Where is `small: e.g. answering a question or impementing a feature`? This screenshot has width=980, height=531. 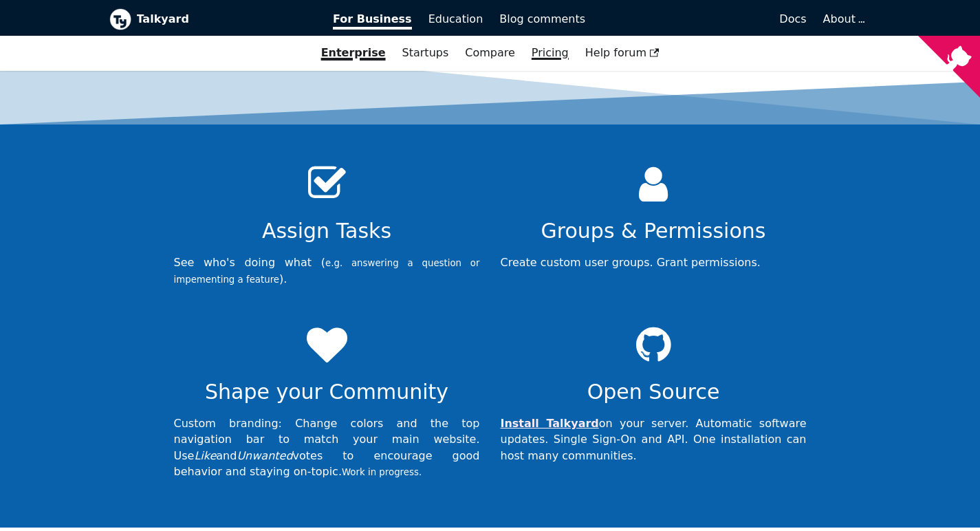 small: e.g. answering a question or impementing a feature is located at coordinates (326, 271).